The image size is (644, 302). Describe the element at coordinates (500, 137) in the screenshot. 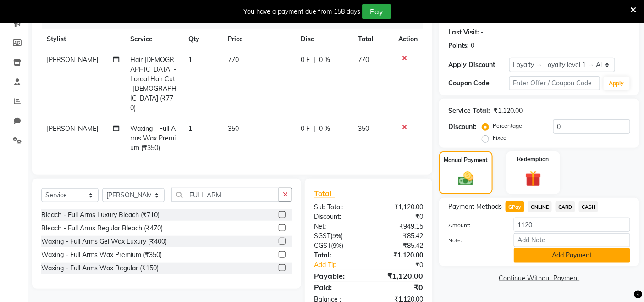

I see `label: Fixed` at that location.